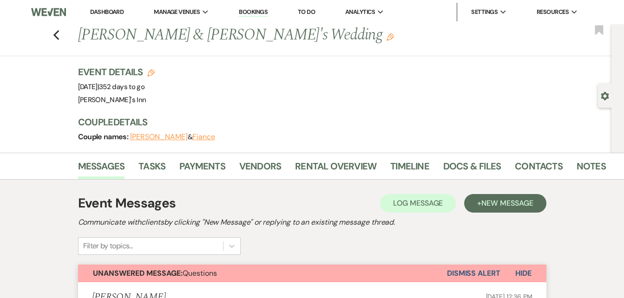 This screenshot has height=298, width=624. What do you see at coordinates (418, 204) in the screenshot?
I see `button: Log Message` at bounding box center [418, 204].